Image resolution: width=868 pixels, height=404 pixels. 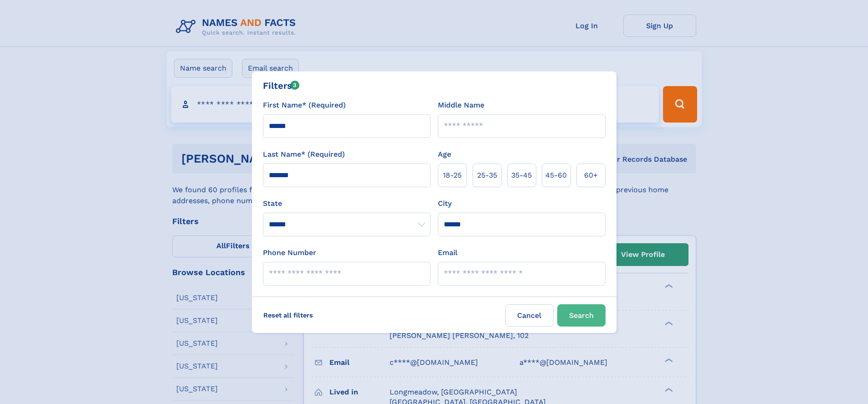 I want to click on label: Reset all filters, so click(x=288, y=315).